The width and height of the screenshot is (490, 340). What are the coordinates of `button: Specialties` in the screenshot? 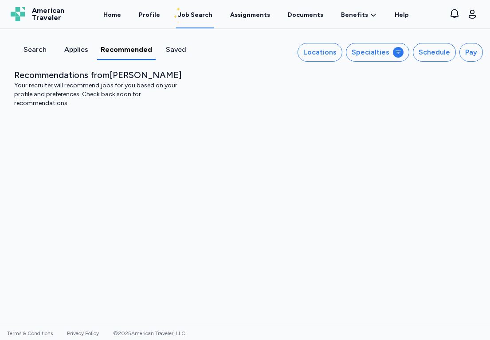 It's located at (378, 52).